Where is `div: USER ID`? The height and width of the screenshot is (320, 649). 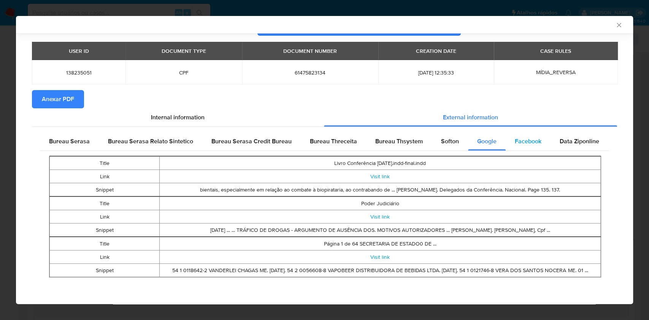
div: USER ID is located at coordinates (79, 51).